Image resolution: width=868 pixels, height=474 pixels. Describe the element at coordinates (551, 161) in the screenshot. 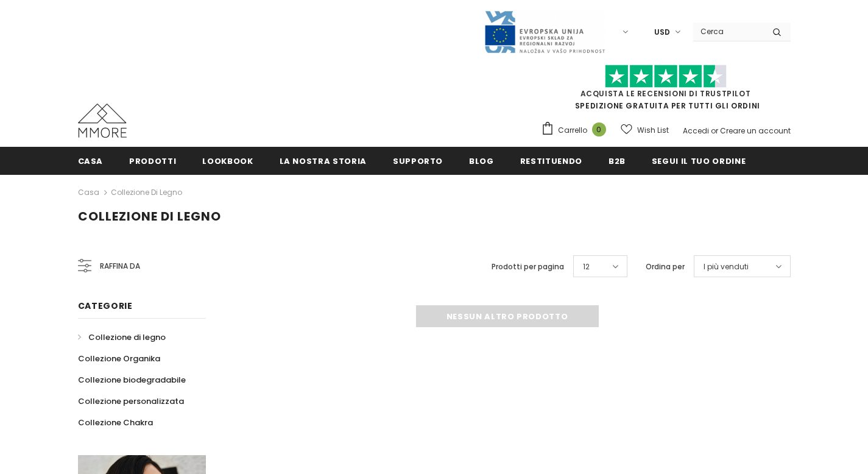

I see `span: Restituendo` at that location.